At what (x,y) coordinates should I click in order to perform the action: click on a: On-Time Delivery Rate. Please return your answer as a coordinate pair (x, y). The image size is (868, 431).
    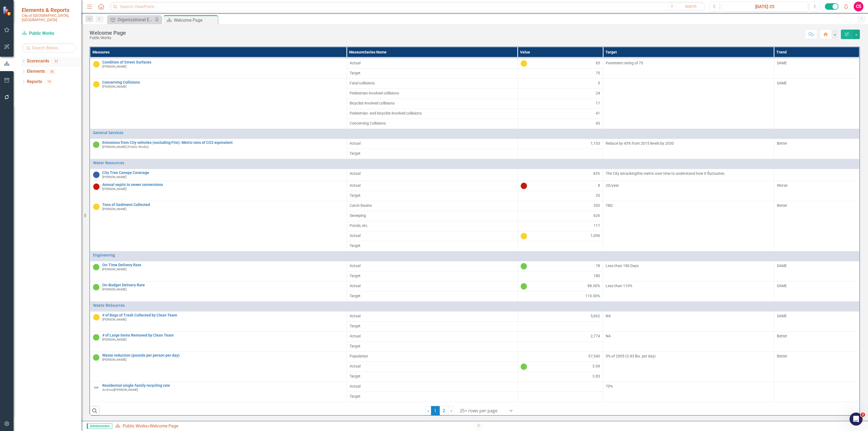
    Looking at the image, I should click on (223, 265).